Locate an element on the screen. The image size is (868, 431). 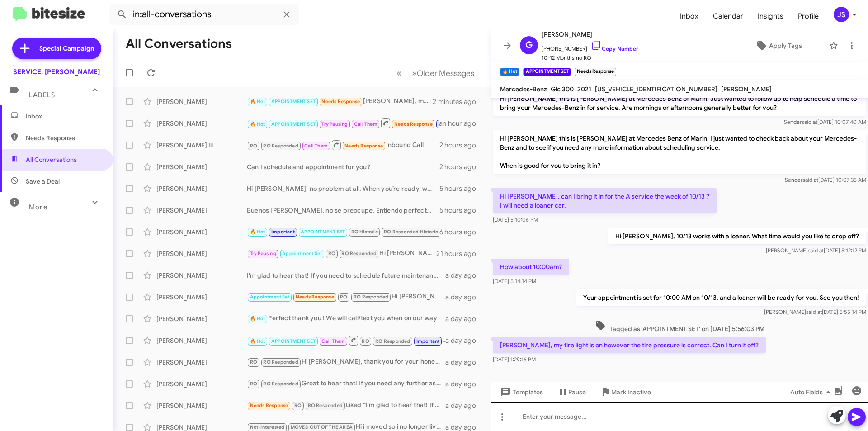
div: Perfect thank you ! We will call/text you when on our way is located at coordinates (346, 318).